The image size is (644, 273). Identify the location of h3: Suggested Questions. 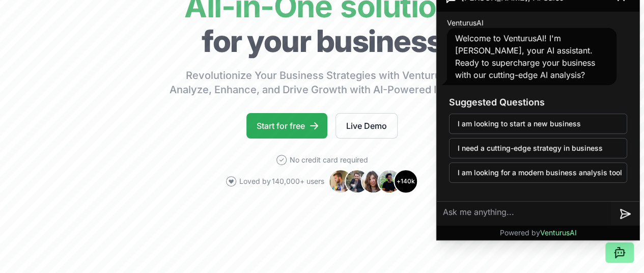
(538, 103).